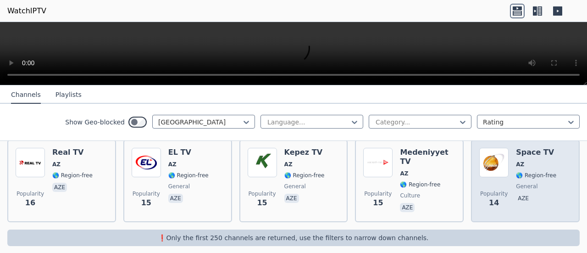  I want to click on img: Medeniyyet TV, so click(378, 162).